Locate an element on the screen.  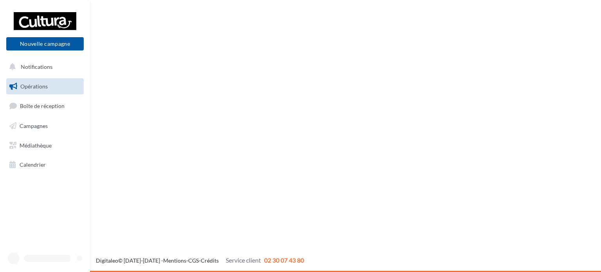
a: Médiathèque is located at coordinates (45, 146).